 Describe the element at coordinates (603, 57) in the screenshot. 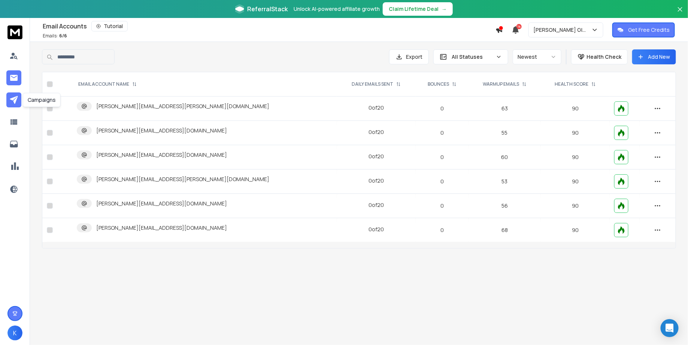

I see `p: Health Check` at that location.